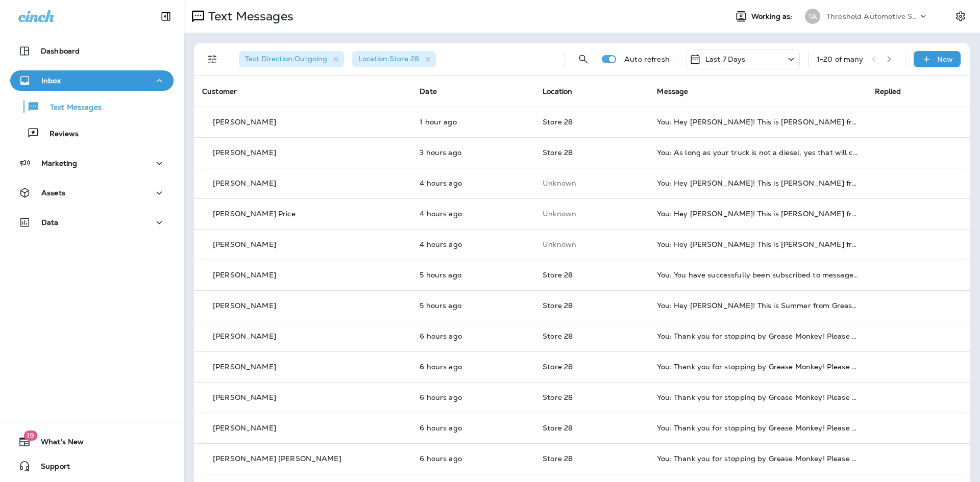 This screenshot has width=980, height=482. Describe the element at coordinates (725, 59) in the screenshot. I see `p: Last 7 Days` at that location.